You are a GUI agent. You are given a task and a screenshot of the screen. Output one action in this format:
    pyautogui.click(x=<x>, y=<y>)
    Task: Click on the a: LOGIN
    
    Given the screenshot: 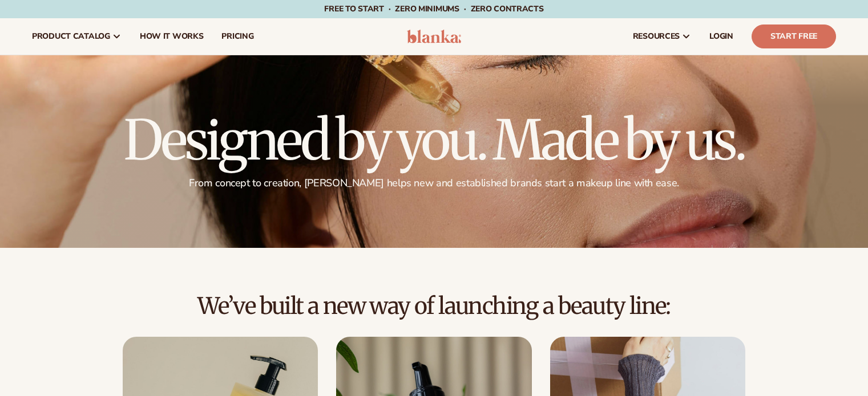 What is the action you would take?
    pyautogui.click(x=721, y=37)
    